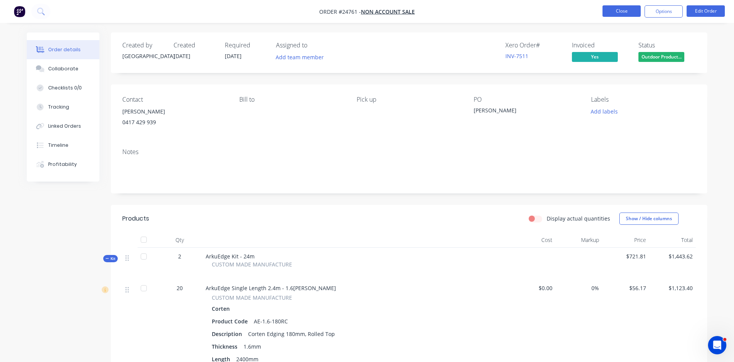  What do you see at coordinates (63, 164) in the screenshot?
I see `button: Profitability` at bounding box center [63, 164].